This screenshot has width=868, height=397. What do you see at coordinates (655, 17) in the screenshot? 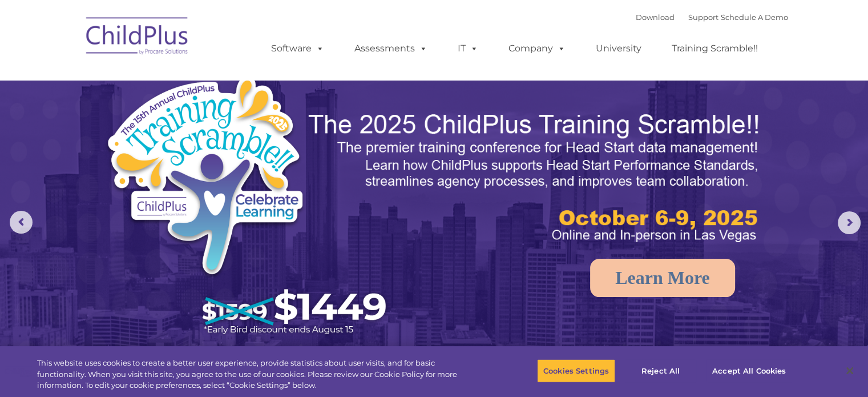
I see `a: Download` at bounding box center [655, 17].